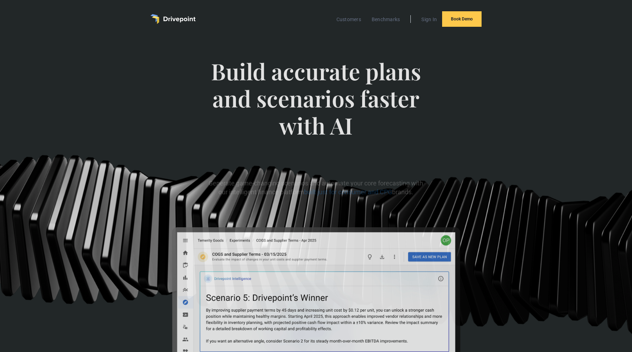 Image resolution: width=632 pixels, height=352 pixels. What do you see at coordinates (316, 105) in the screenshot?
I see `span: Build accurate plans and scenarios faster with AI` at bounding box center [316, 105].